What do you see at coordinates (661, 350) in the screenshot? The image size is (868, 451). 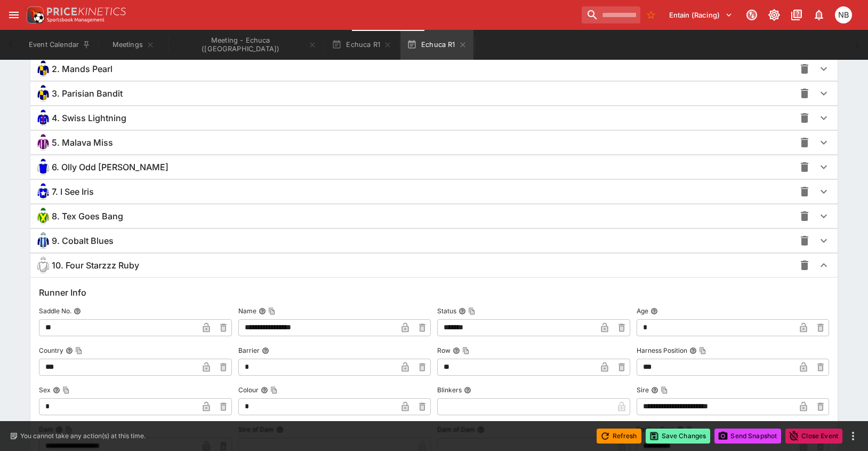 I see `p: Harness Position` at bounding box center [661, 350].